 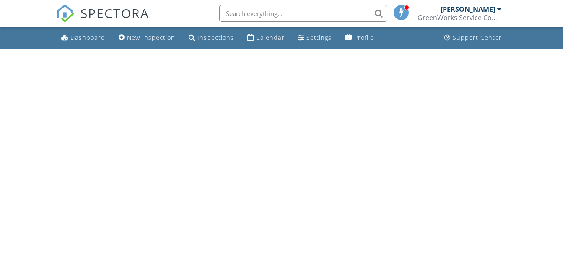 What do you see at coordinates (359, 38) in the screenshot?
I see `a: Profile` at bounding box center [359, 38].